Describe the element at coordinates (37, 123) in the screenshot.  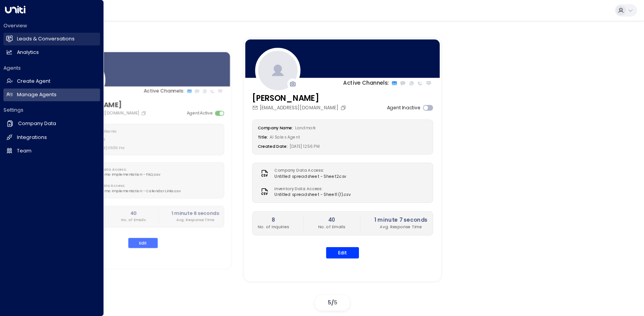
I see `h2: Company Data` at that location.